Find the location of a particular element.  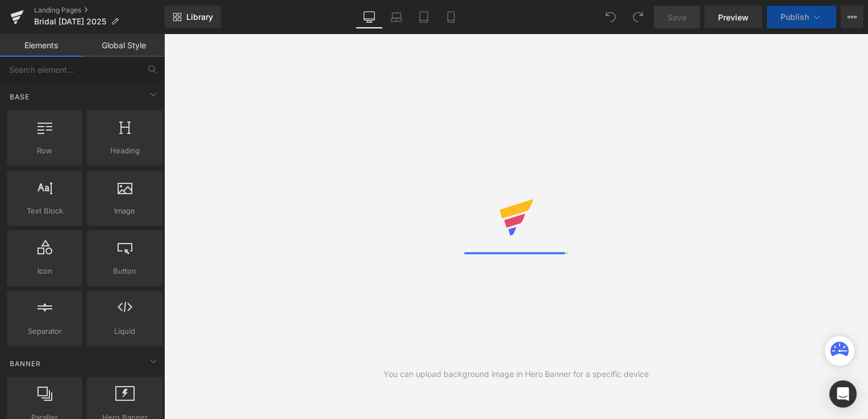

span: Publish is located at coordinates (794, 17).